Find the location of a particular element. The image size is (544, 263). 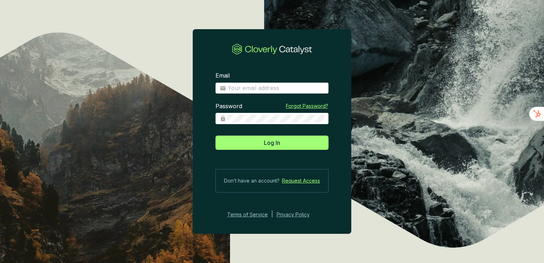

a: Request Access is located at coordinates (301, 181).